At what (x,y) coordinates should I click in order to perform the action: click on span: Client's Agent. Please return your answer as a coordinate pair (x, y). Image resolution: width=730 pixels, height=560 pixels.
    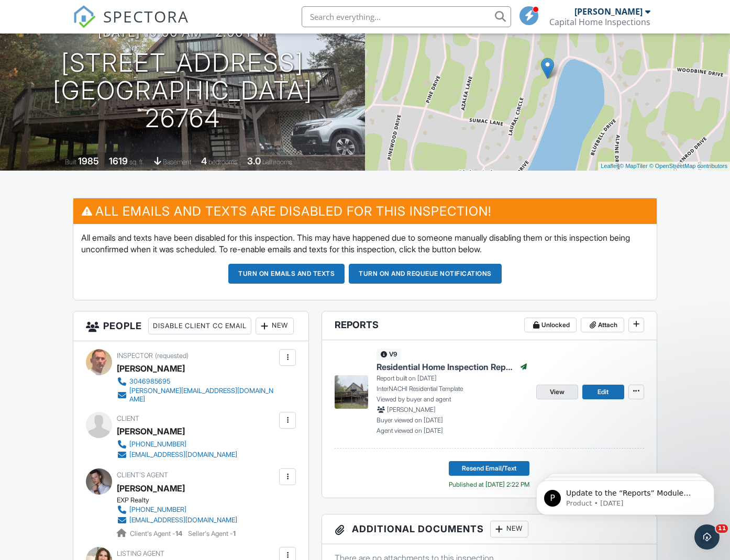
    Looking at the image, I should click on (142, 475).